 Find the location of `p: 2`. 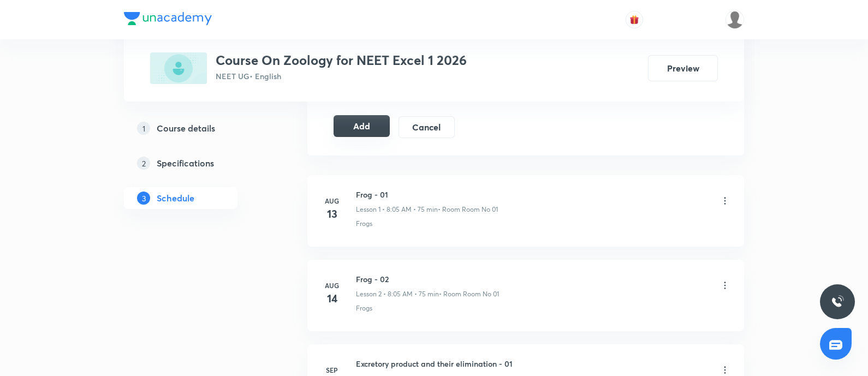

p: 2 is located at coordinates (144, 163).